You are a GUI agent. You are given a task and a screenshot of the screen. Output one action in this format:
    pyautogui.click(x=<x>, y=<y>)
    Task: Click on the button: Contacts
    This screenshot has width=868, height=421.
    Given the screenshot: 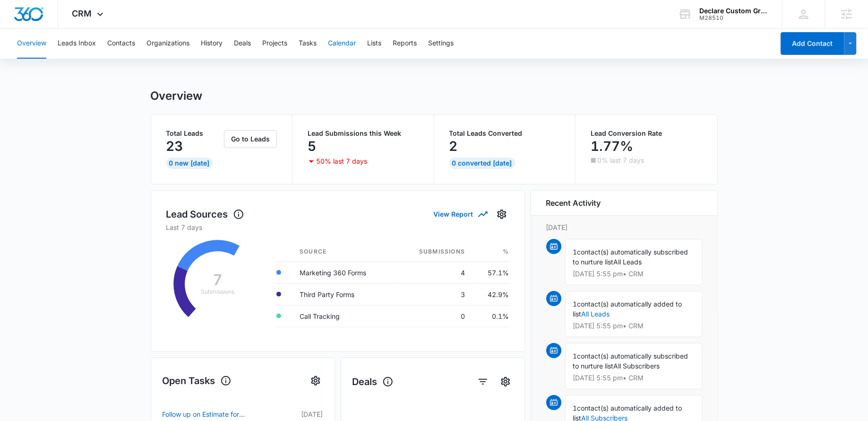 What is the action you would take?
    pyautogui.click(x=121, y=43)
    